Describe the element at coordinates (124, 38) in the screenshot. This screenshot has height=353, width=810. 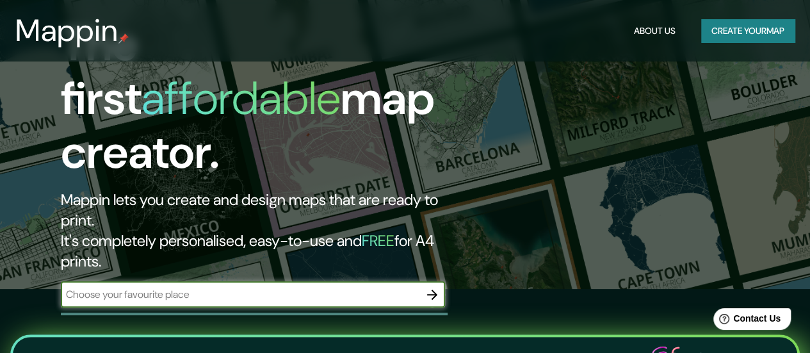
I see `img: mappin-pin` at that location.